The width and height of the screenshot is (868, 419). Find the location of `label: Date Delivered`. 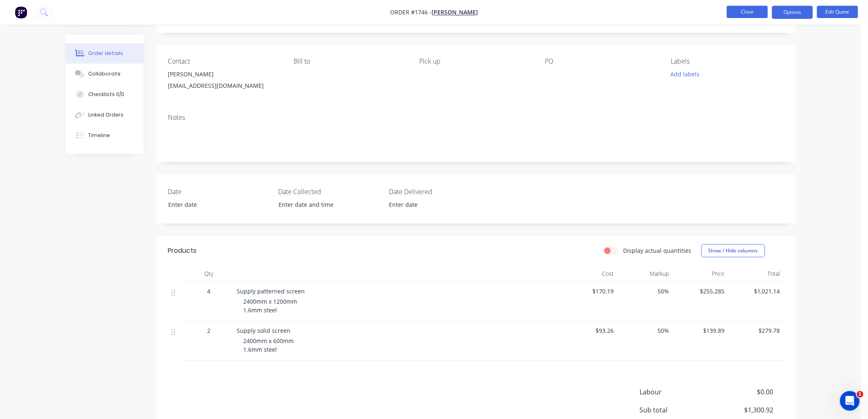

label: Date Delivered is located at coordinates (440, 192).